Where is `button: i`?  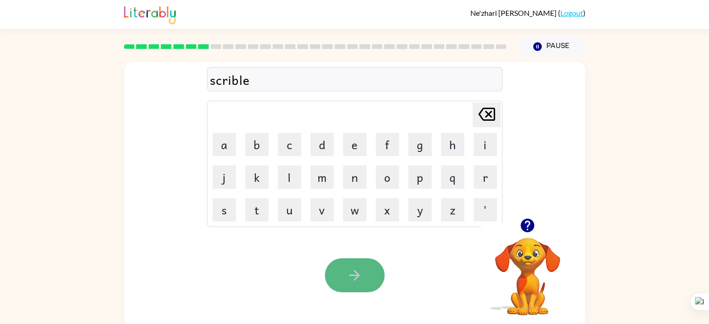
button: i is located at coordinates (485, 144).